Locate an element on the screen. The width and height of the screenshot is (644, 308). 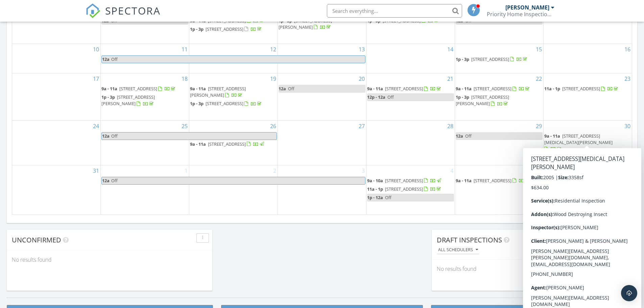
td: Go to August 8, 2025 is located at coordinates (499, 24).